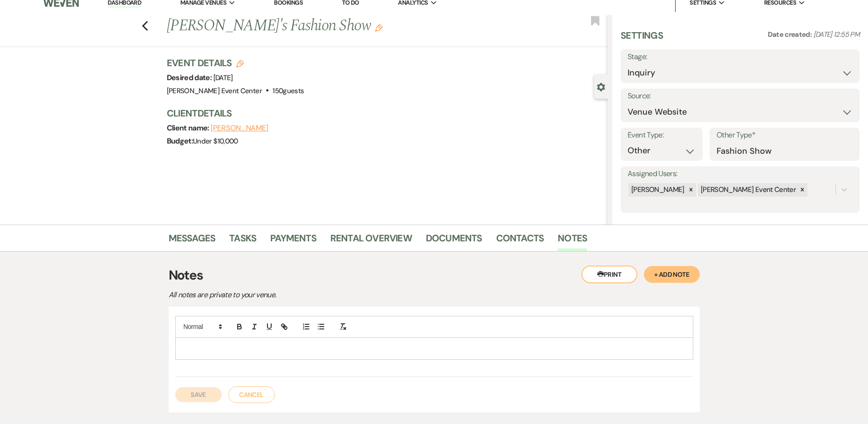 The height and width of the screenshot is (424, 868). What do you see at coordinates (609, 274) in the screenshot?
I see `button: Print` at bounding box center [609, 274].